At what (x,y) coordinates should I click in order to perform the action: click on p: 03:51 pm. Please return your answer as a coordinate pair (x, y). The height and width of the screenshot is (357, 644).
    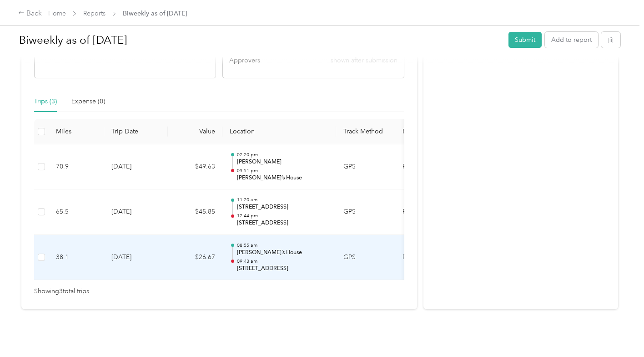
    Looking at the image, I should click on (283, 171).